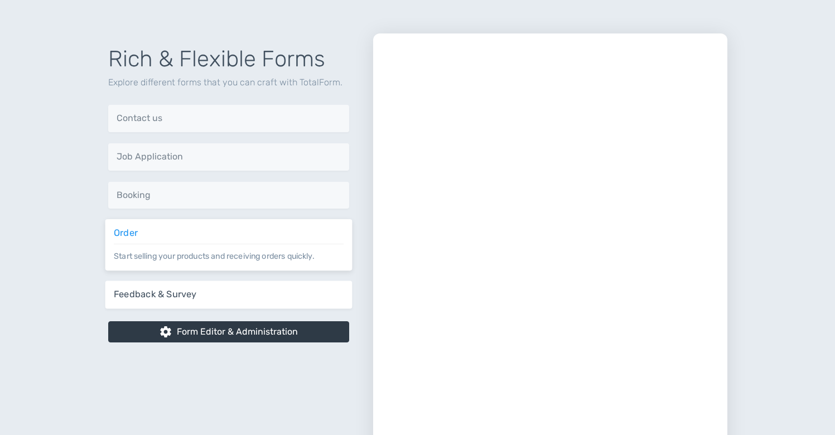 The image size is (835, 435). I want to click on h6: Contact us, so click(229, 118).